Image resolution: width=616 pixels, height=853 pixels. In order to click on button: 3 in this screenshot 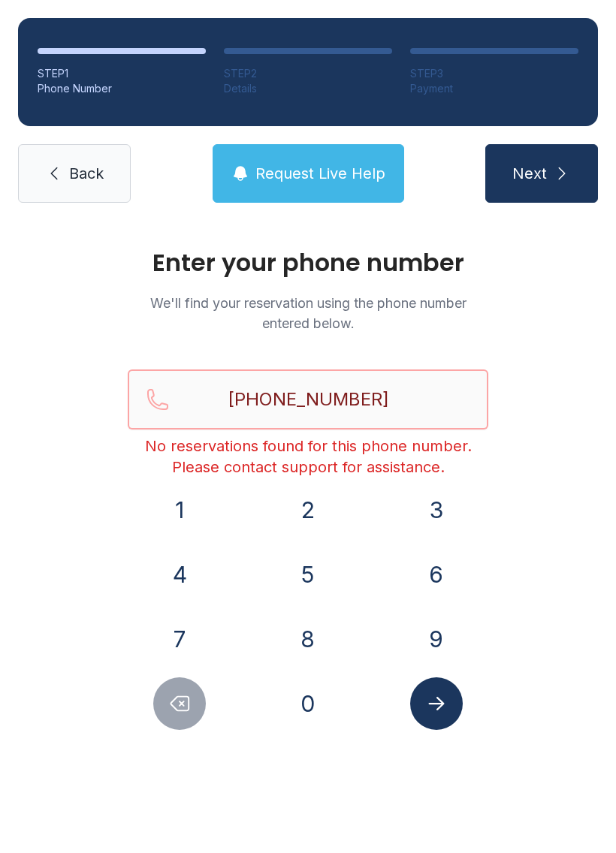, I will do `click(436, 510)`.